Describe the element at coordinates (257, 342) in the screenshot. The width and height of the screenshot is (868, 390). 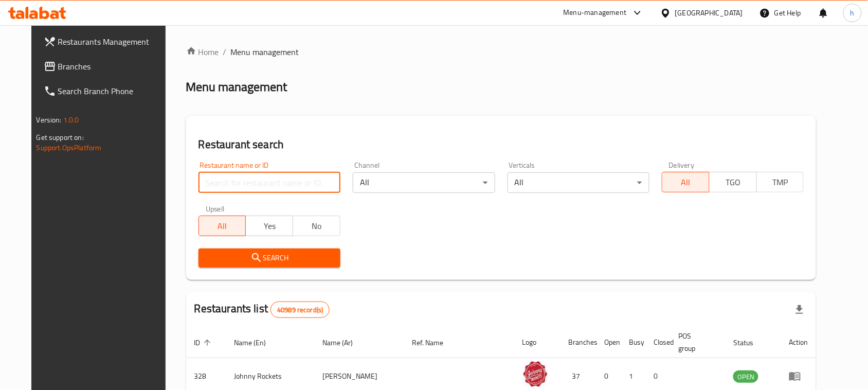
I see `span: Name (En)` at that location.